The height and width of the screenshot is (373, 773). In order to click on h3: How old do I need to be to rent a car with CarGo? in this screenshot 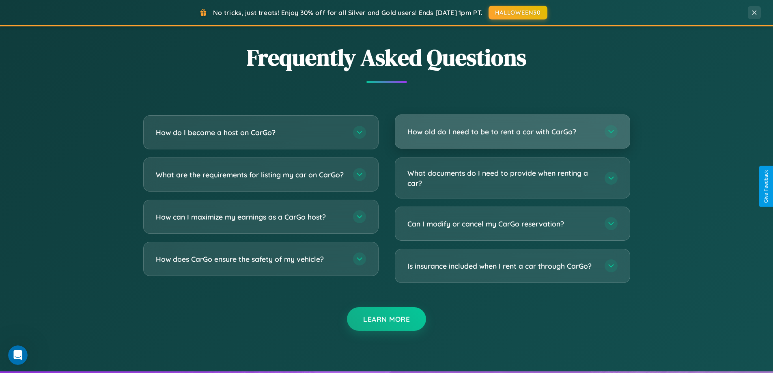, I will do `click(502, 132)`.